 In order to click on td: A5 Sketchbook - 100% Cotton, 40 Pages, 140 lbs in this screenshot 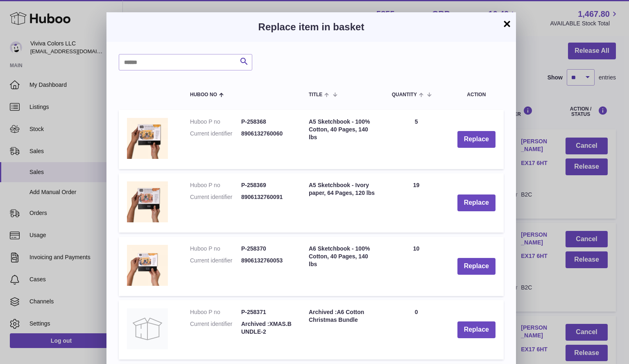, I will do `click(342, 139)`.